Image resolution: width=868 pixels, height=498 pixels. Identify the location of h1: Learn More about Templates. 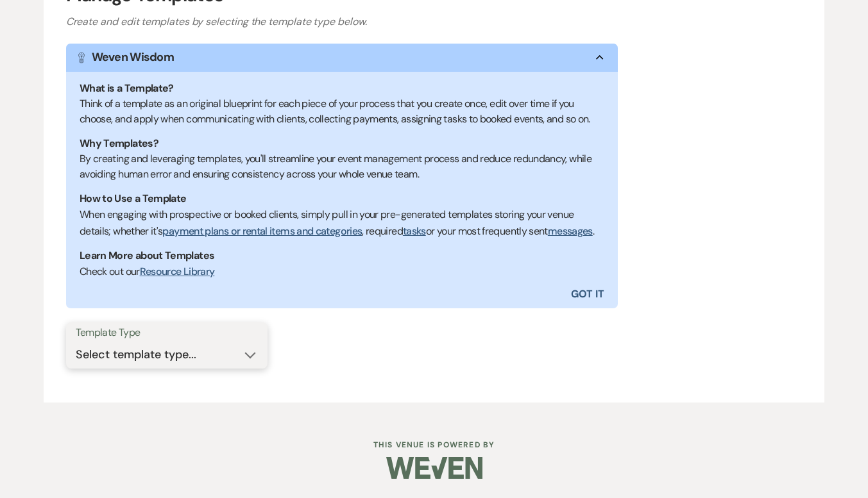
(342, 255).